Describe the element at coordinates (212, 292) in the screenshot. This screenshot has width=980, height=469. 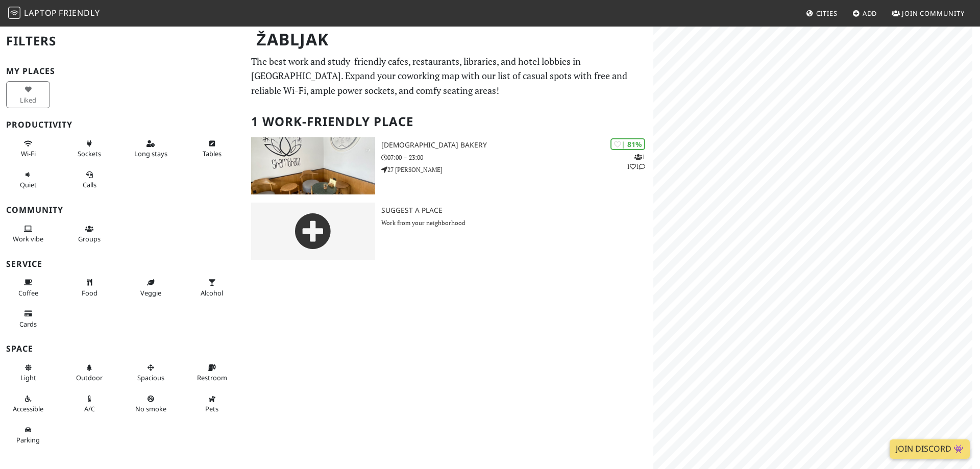
I see `span: Alcohol` at that location.